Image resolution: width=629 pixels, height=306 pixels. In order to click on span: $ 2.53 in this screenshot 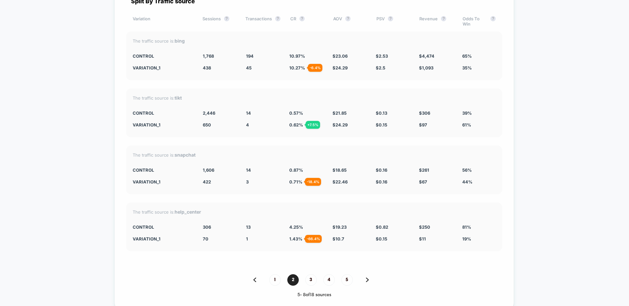, I will do `click(382, 56)`.